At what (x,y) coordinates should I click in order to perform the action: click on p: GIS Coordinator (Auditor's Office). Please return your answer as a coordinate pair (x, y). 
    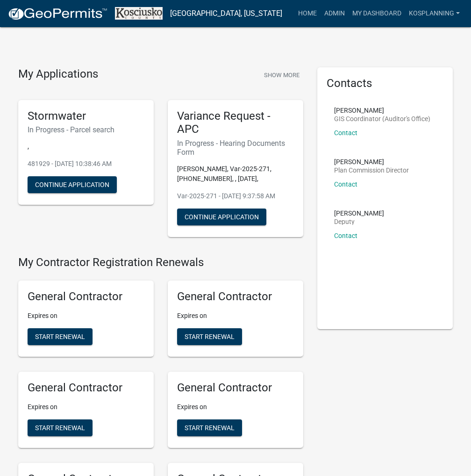
    Looking at the image, I should click on (382, 119).